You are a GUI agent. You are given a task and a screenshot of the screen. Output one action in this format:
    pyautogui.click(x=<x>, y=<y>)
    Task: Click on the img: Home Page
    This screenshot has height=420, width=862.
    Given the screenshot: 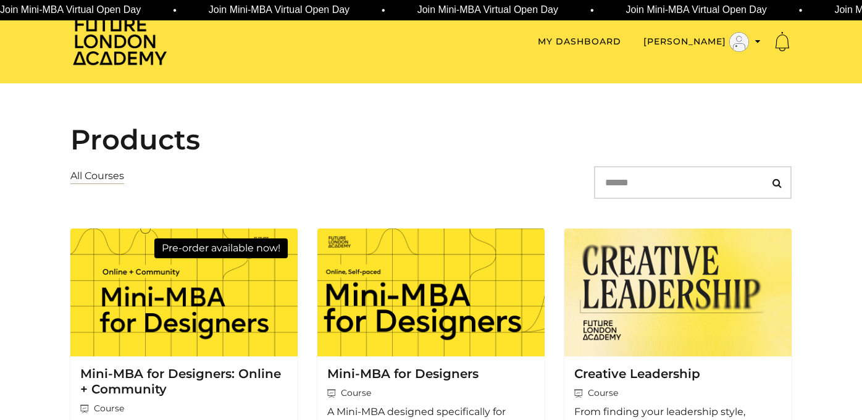 What is the action you would take?
    pyautogui.click(x=120, y=41)
    